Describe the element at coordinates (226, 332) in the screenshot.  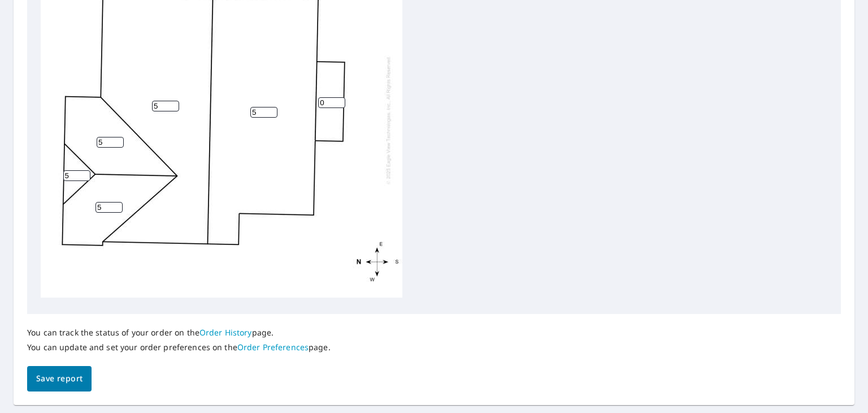
I see `a: Order History` at that location.